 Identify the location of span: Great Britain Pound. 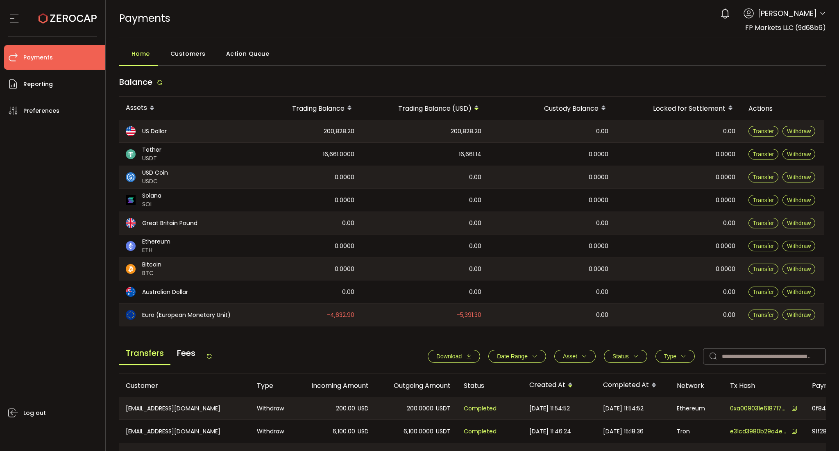
(170, 223).